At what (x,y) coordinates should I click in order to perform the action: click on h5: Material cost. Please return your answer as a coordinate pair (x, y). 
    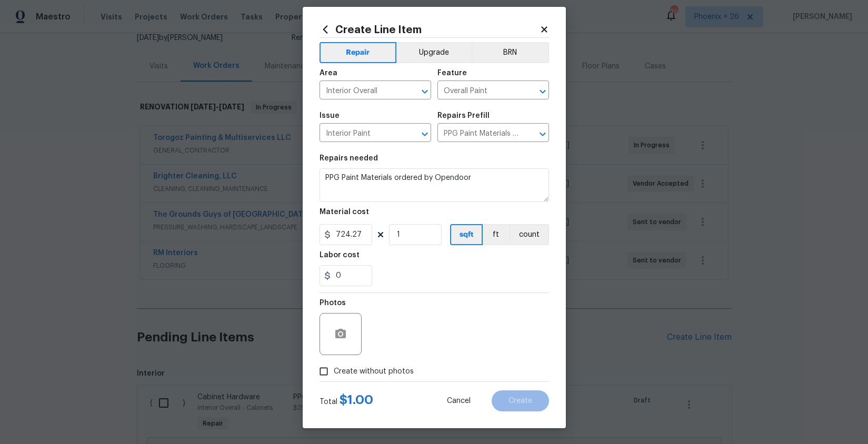
    Looking at the image, I should click on (344, 212).